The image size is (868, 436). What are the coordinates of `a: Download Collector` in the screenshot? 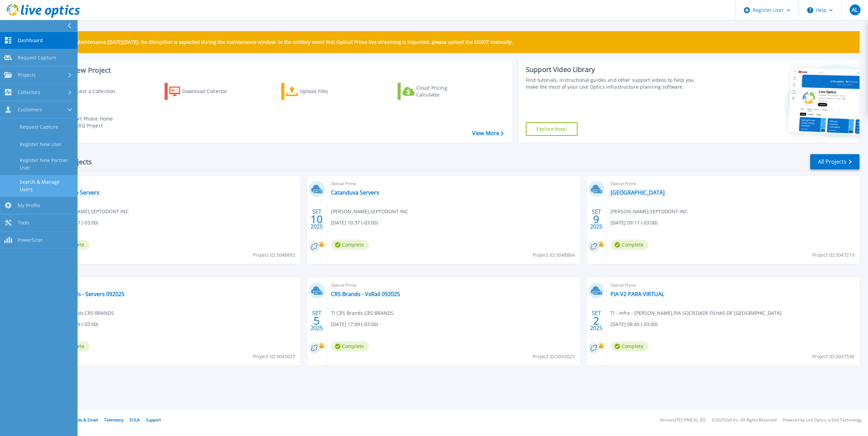 It's located at (202, 92).